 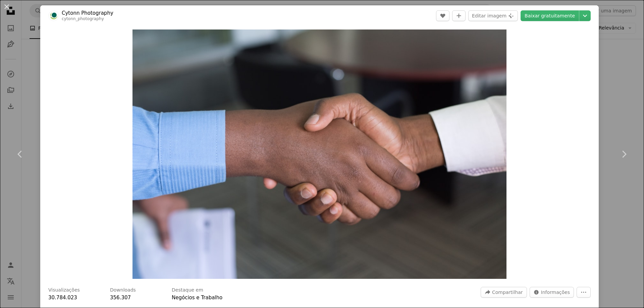 What do you see at coordinates (83, 19) in the screenshot?
I see `a: cytonn_photography` at bounding box center [83, 19].